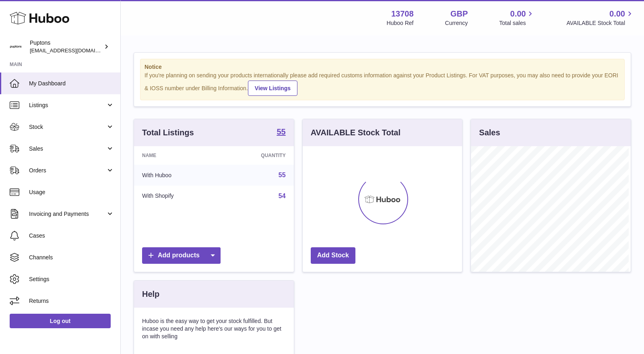 The height and width of the screenshot is (354, 644). I want to click on strong: GBP, so click(459, 14).